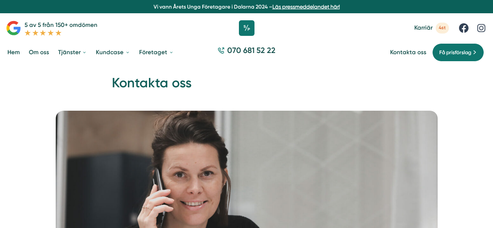 The width and height of the screenshot is (493, 228). Describe the element at coordinates (423, 28) in the screenshot. I see `span: Karriär` at that location.